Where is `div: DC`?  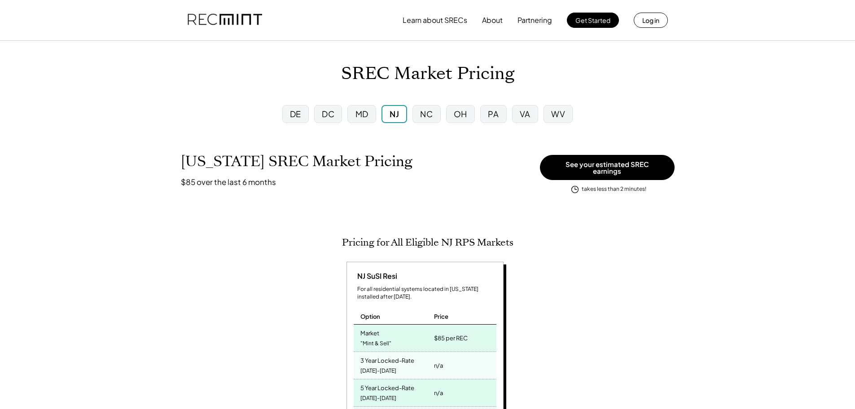 div: DC is located at coordinates (328, 114).